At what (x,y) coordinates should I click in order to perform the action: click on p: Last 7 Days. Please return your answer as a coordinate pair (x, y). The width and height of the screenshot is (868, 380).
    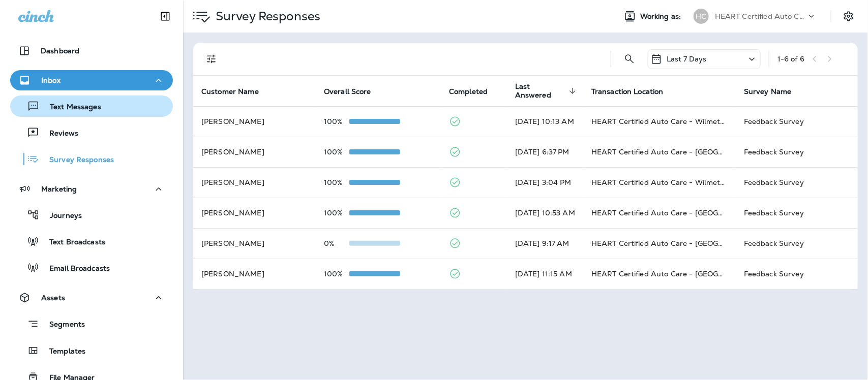
    Looking at the image, I should click on (687, 59).